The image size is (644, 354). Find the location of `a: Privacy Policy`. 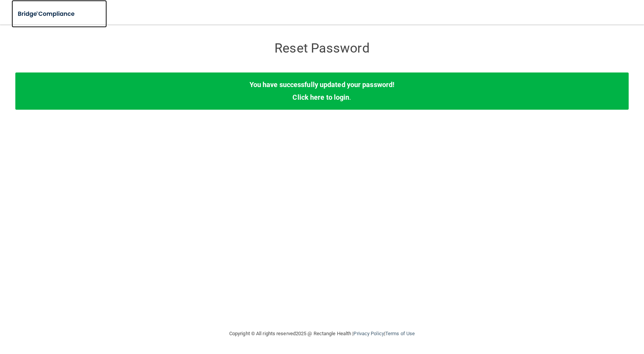

a: Privacy Policy is located at coordinates (369, 333).